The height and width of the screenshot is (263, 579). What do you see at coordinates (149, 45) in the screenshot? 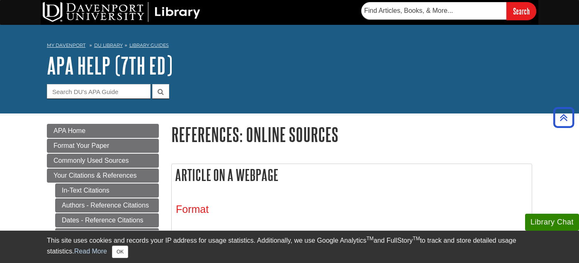
I see `a: Library Guides` at bounding box center [149, 45].